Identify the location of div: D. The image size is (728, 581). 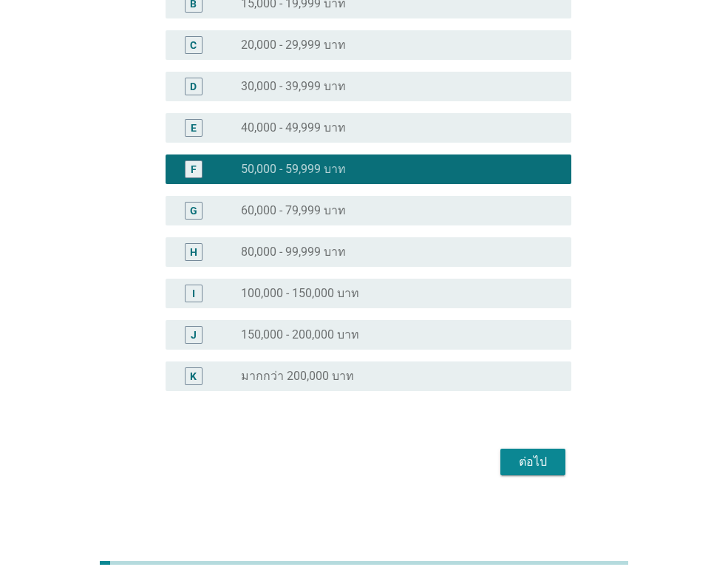
(193, 86).